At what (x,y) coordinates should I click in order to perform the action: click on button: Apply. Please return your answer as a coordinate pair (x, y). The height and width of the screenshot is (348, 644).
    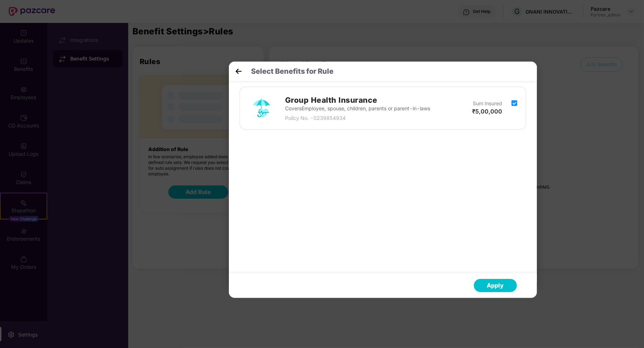
    Looking at the image, I should click on (495, 285).